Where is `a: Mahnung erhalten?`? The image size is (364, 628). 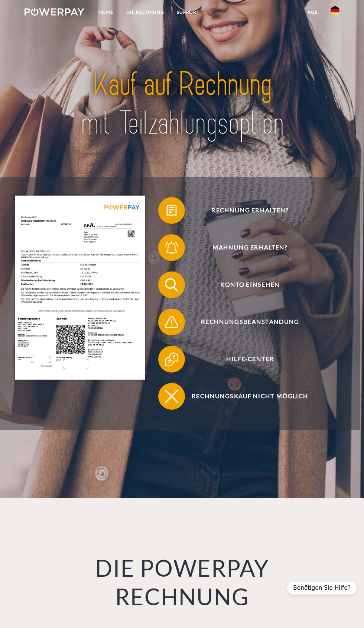
a: Mahnung erhalten? is located at coordinates (245, 248).